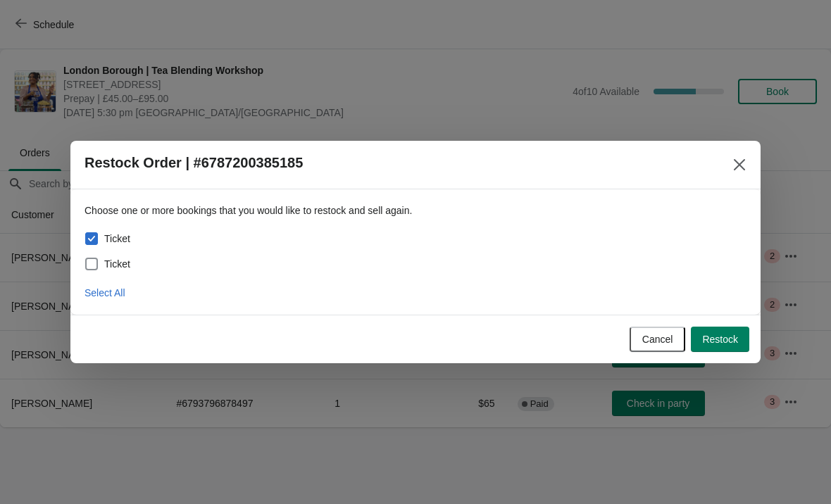  What do you see at coordinates (720, 340) in the screenshot?
I see `button: Restock` at bounding box center [720, 340].